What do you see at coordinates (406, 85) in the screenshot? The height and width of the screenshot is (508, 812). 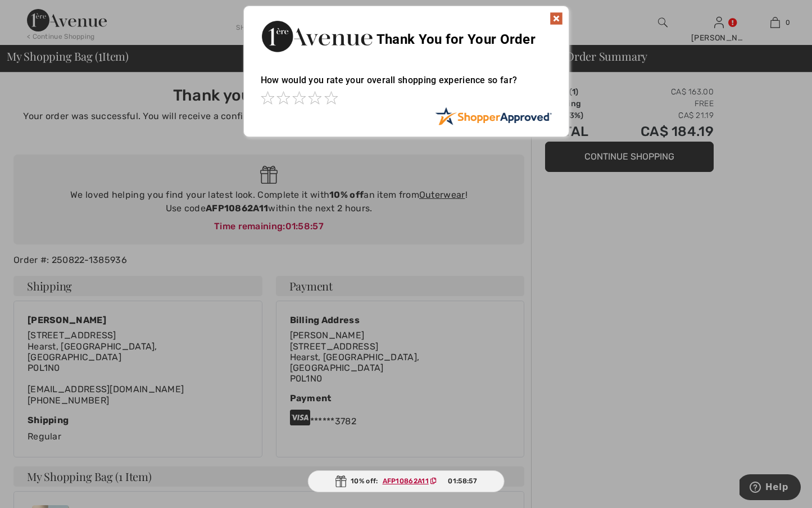 I see `div: How would you rate your overall shopping experience so far?` at bounding box center [406, 85].